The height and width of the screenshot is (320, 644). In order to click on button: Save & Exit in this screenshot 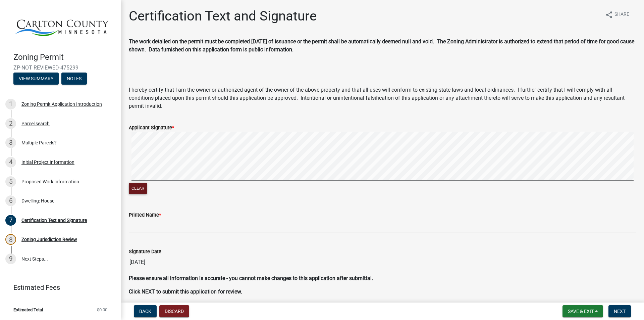, I will do `click(583, 311)`.